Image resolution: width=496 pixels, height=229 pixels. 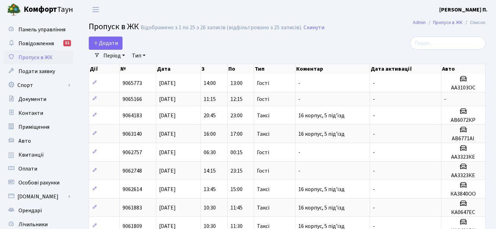 What do you see at coordinates (39, 183) in the screenshot?
I see `span: Особові рахунки` at bounding box center [39, 183].